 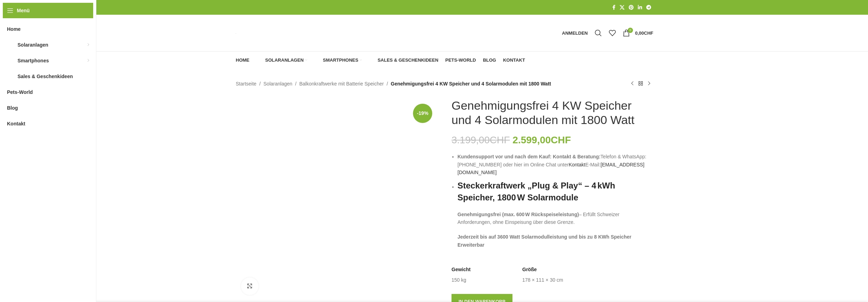 I want to click on strong: Kontakt & Beratung:, so click(x=577, y=157).